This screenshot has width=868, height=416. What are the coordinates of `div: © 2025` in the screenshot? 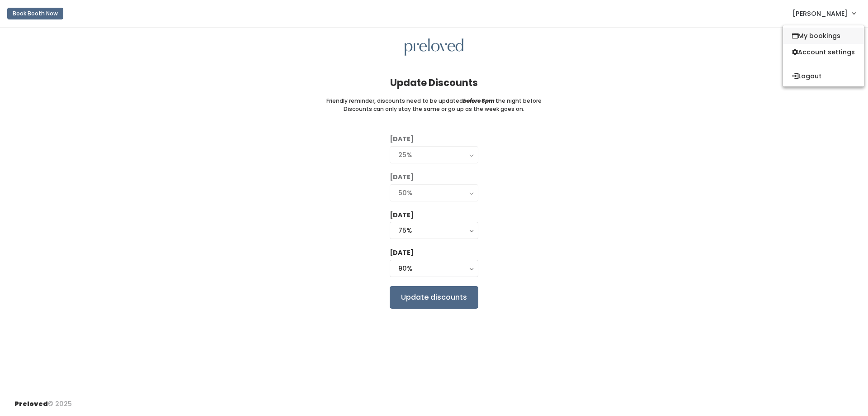 It's located at (43, 400).